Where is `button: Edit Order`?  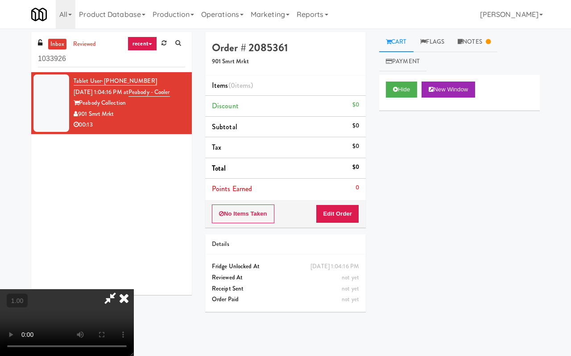 button: Edit Order is located at coordinates (337, 214).